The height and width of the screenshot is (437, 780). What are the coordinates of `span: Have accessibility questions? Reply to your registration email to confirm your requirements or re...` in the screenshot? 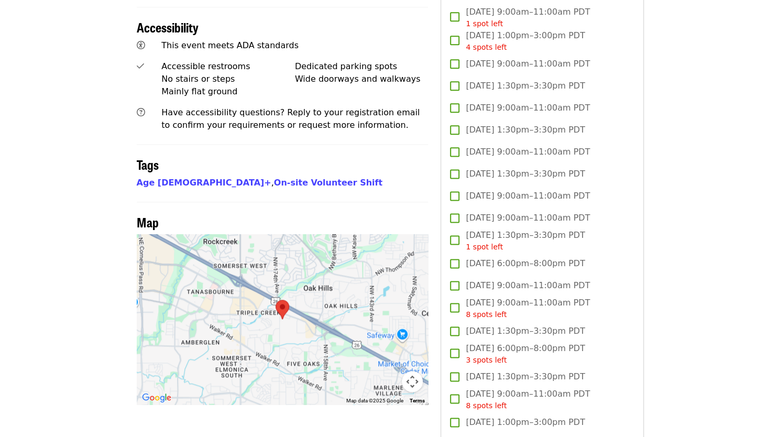 It's located at (290, 118).